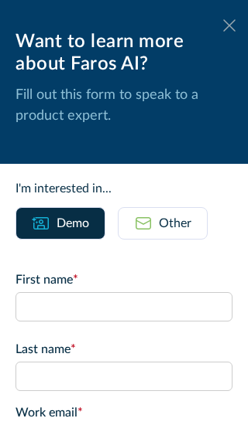 The height and width of the screenshot is (425, 248). I want to click on div: Want to learn more about Faros AI?, so click(124, 53).